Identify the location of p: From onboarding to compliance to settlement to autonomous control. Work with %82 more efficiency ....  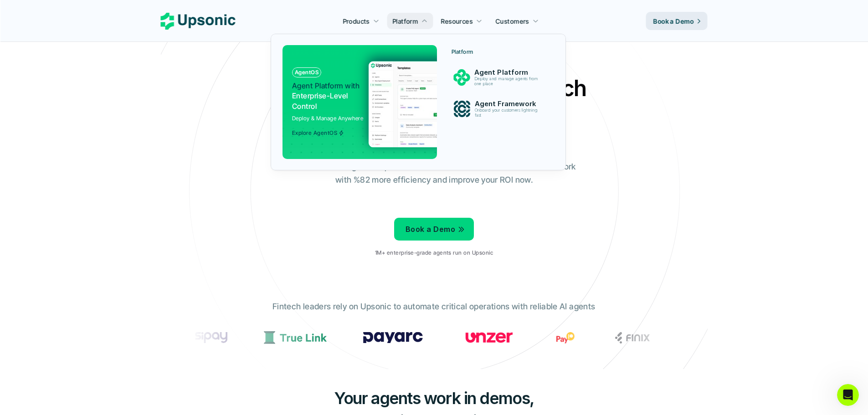
(434, 174).